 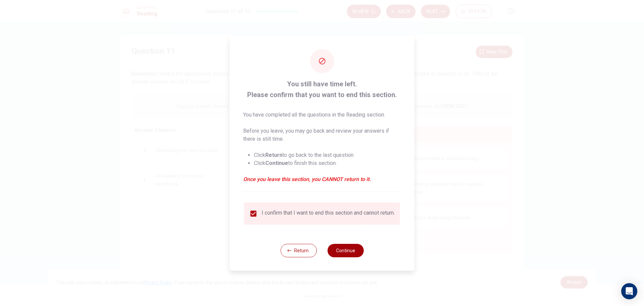 What do you see at coordinates (327, 155) in the screenshot?
I see `li: Click to go back to the last question` at bounding box center [327, 155].